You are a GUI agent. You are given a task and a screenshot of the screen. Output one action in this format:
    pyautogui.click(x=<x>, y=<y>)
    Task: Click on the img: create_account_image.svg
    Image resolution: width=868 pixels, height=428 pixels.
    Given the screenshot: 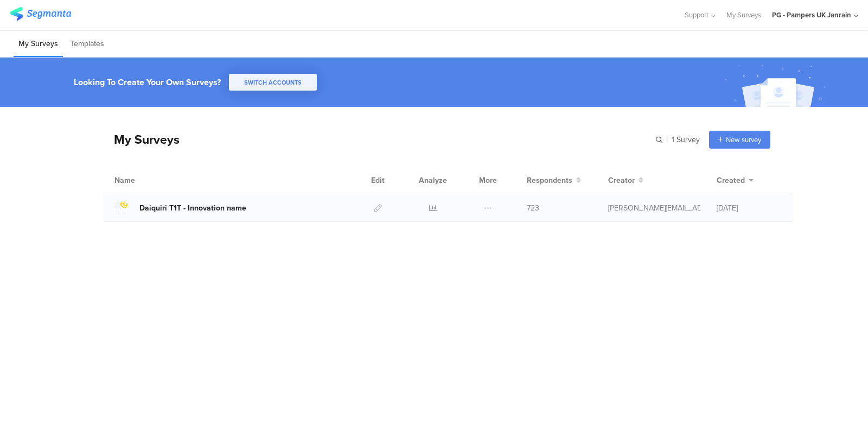 What is the action you would take?
    pyautogui.click(x=777, y=85)
    